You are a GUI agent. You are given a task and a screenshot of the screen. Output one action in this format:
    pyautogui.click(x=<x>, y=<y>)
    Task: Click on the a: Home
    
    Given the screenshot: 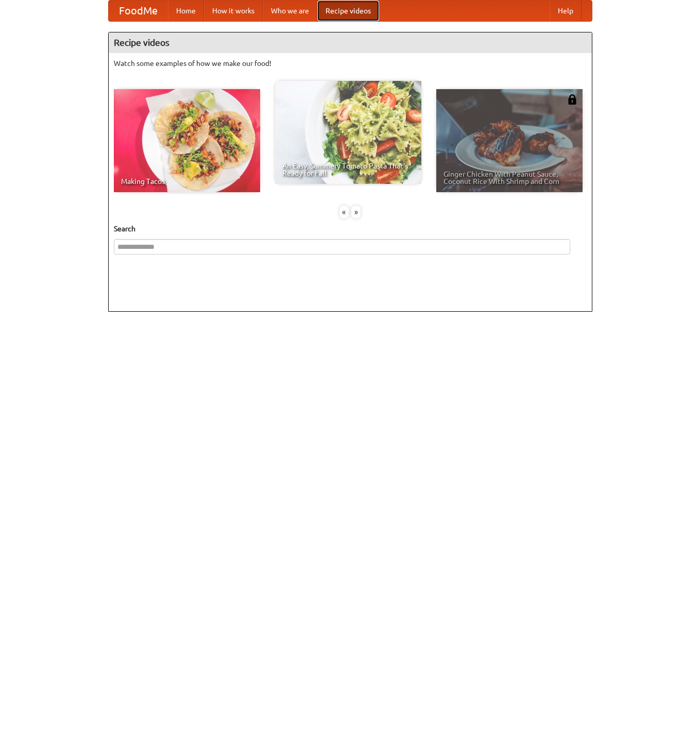 What is the action you would take?
    pyautogui.click(x=186, y=11)
    